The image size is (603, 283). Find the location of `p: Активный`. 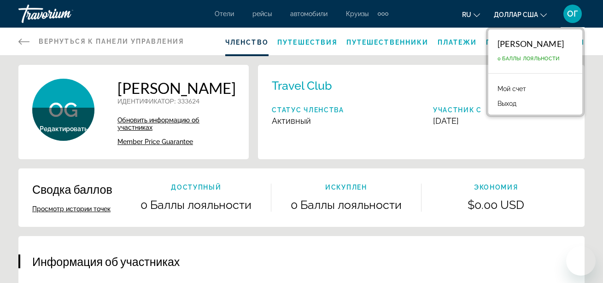

p: Активный is located at coordinates (308, 121).